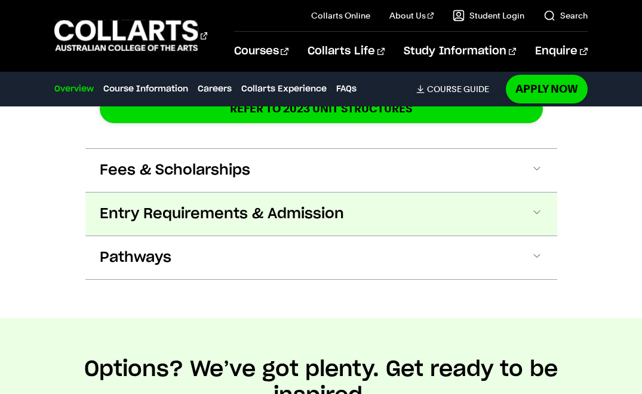 The width and height of the screenshot is (642, 394). What do you see at coordinates (321, 258) in the screenshot?
I see `button: Pathways` at bounding box center [321, 258].